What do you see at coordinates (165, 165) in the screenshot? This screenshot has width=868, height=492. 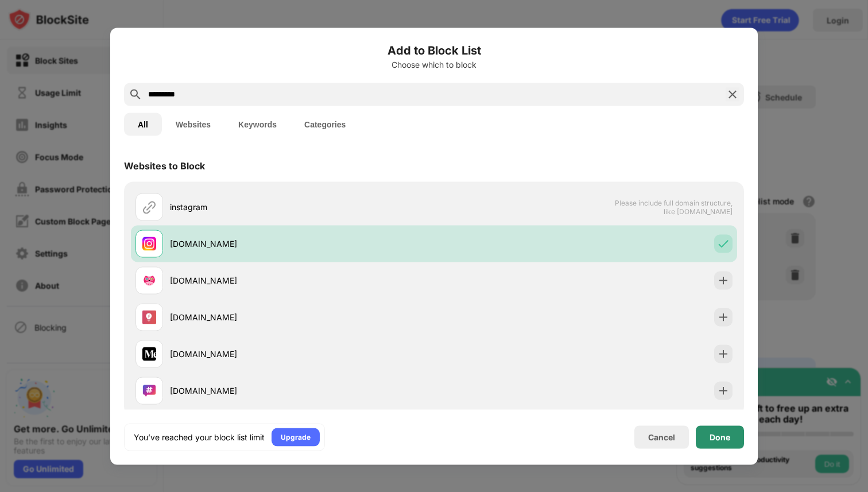 I see `div: Websites to Block` at bounding box center [165, 165].